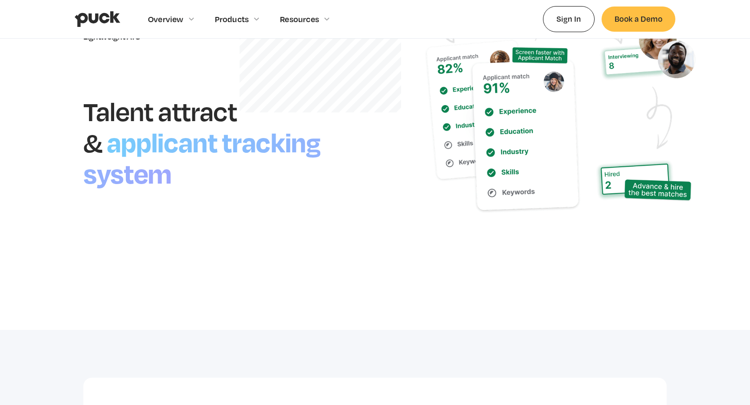 The image size is (750, 405). I want to click on h1: Talent attract &, so click(160, 126).